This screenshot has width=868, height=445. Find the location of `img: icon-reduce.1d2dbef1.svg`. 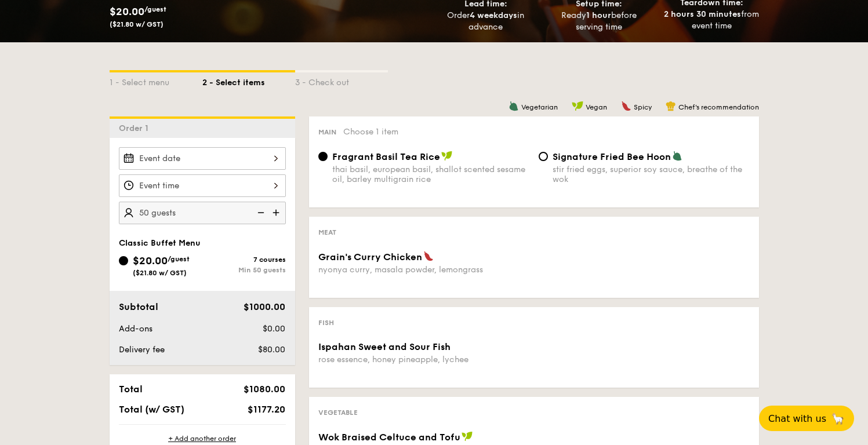

img: icon-reduce.1d2dbef1.svg is located at coordinates (260, 212).